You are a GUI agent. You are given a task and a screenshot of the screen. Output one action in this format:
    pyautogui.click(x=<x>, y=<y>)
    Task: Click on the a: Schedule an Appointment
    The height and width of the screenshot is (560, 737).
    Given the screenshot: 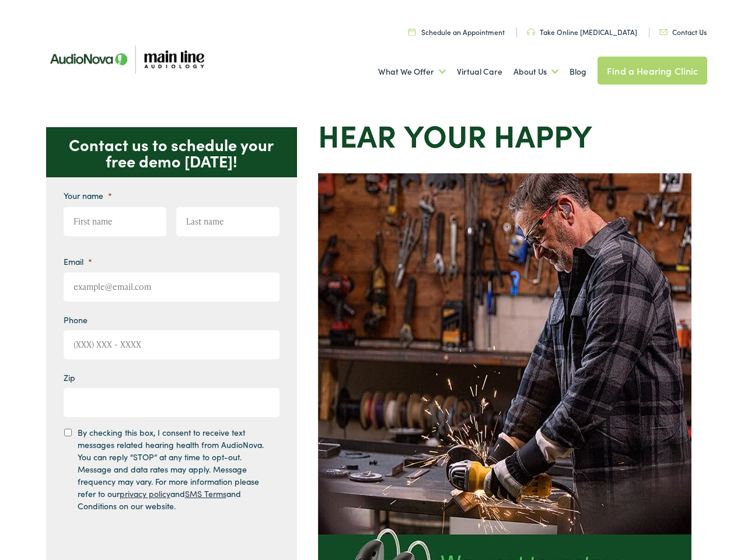 What is the action you would take?
    pyautogui.click(x=456, y=32)
    